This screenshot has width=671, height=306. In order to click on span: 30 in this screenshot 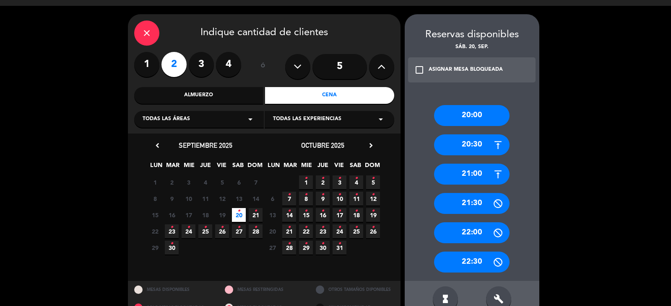, I will do `click(171, 248)`.